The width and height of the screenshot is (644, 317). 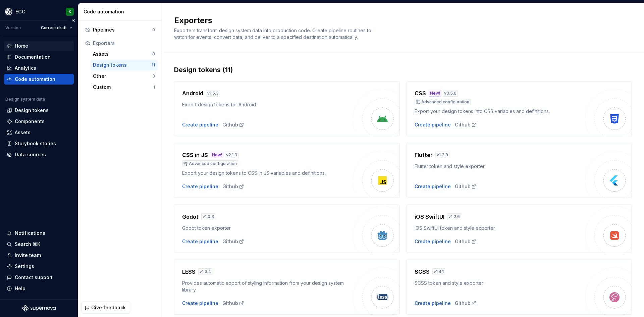 What do you see at coordinates (154, 54) in the screenshot?
I see `div: 8` at bounding box center [154, 54].